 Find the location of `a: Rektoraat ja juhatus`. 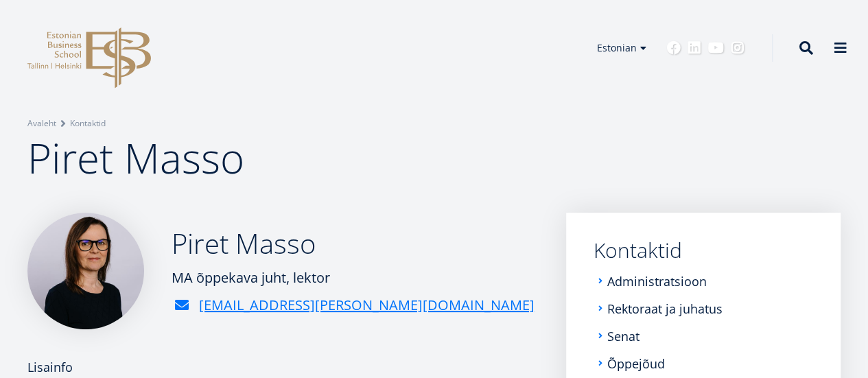

a: Rektoraat ja juhatus is located at coordinates (665, 309).